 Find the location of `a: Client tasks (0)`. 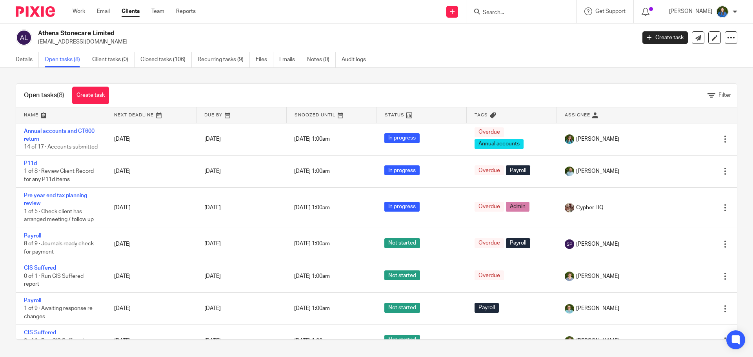

a: Client tasks (0) is located at coordinates (113, 60).